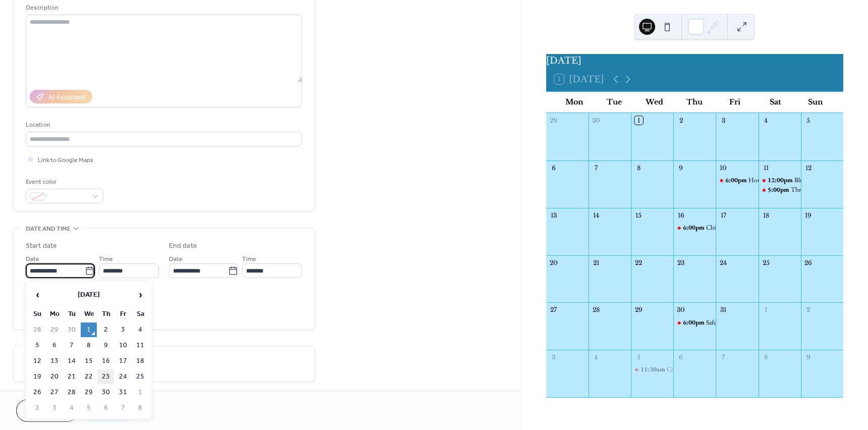  I want to click on button: Cancel, so click(47, 411).